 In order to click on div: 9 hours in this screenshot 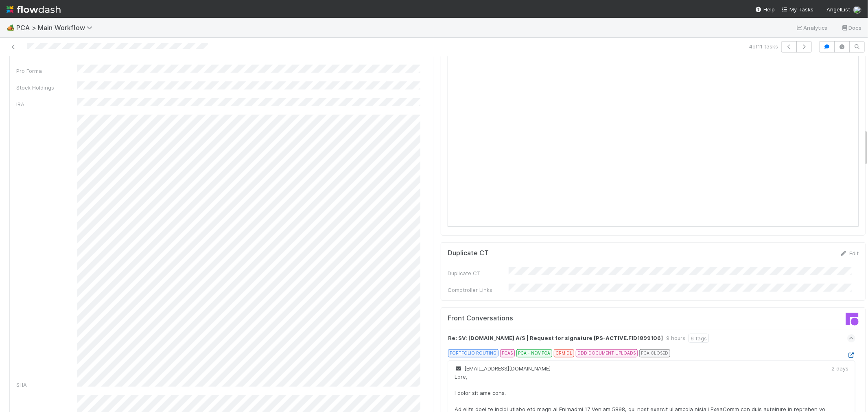, I will do `click(676, 338)`.